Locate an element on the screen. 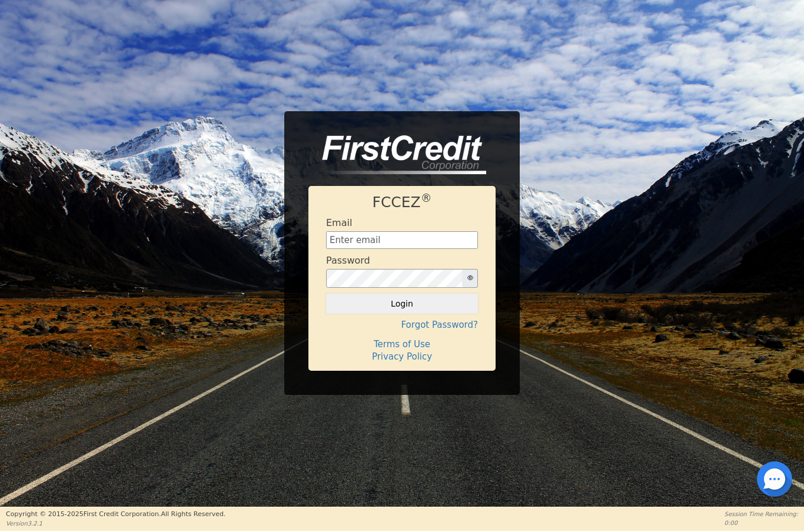 Image resolution: width=804 pixels, height=532 pixels. input: password is located at coordinates (395, 278).